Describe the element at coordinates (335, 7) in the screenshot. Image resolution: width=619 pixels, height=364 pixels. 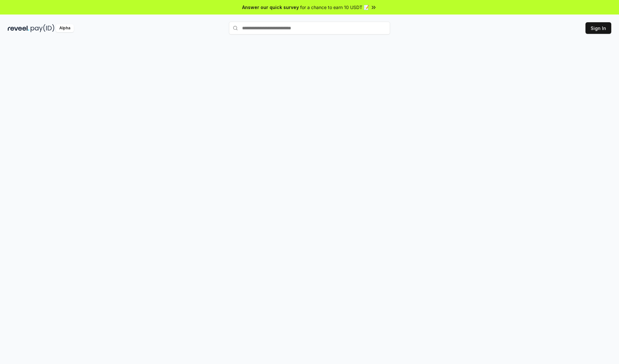
I see `span: for a chance to earn 10 USDT 📝` at that location.